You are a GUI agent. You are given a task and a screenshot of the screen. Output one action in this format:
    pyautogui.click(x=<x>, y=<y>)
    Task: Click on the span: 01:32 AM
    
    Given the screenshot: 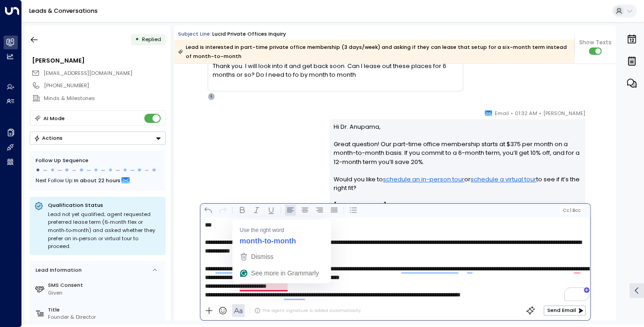 What is the action you would take?
    pyautogui.click(x=526, y=113)
    